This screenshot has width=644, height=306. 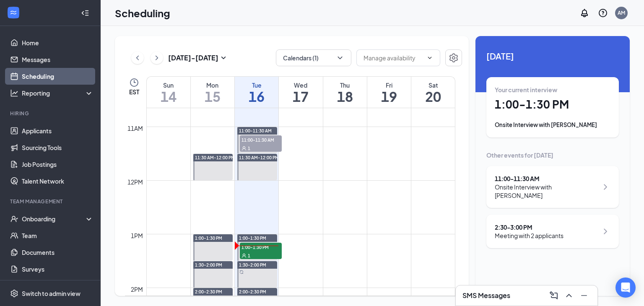 I want to click on a: Surveys, so click(x=58, y=269).